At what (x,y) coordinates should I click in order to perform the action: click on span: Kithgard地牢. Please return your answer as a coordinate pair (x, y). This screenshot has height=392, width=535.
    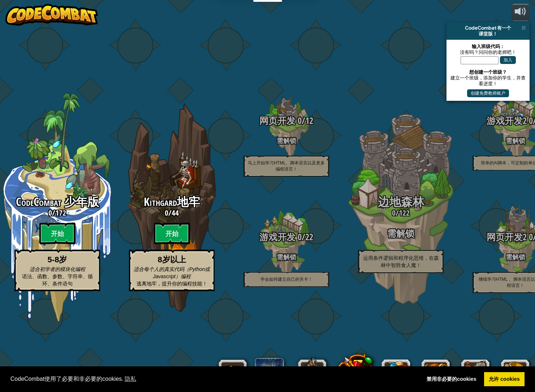
    Looking at the image, I should click on (172, 202).